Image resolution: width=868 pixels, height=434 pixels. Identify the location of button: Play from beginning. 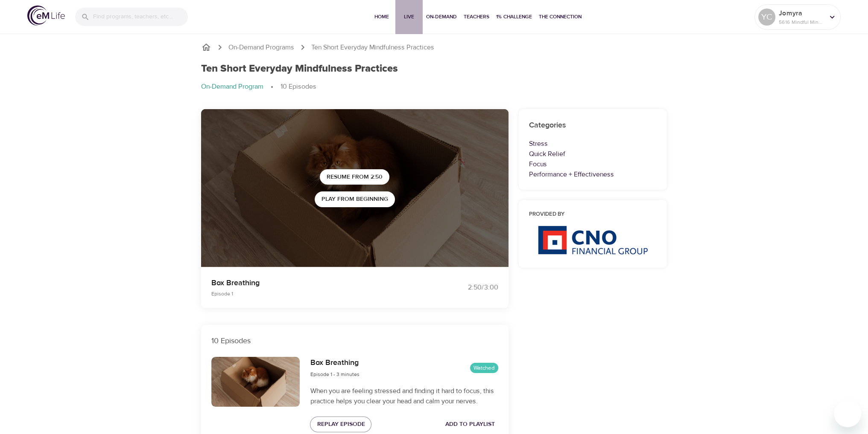
(354, 199).